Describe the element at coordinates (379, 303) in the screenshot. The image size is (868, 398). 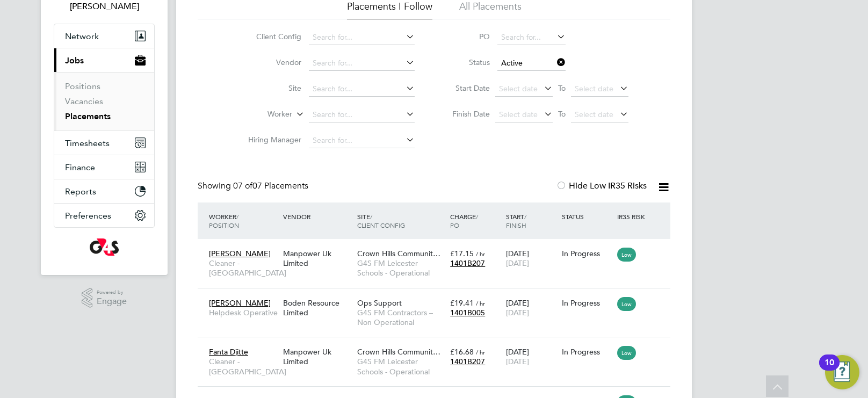
I see `span: Ops Support` at that location.